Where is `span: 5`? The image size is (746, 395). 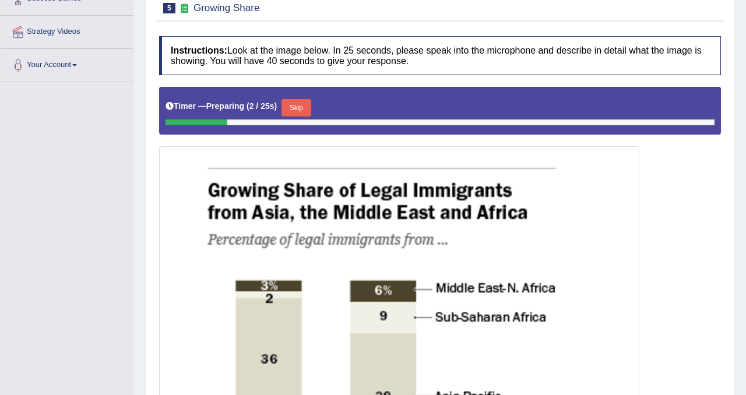 span: 5 is located at coordinates (169, 8).